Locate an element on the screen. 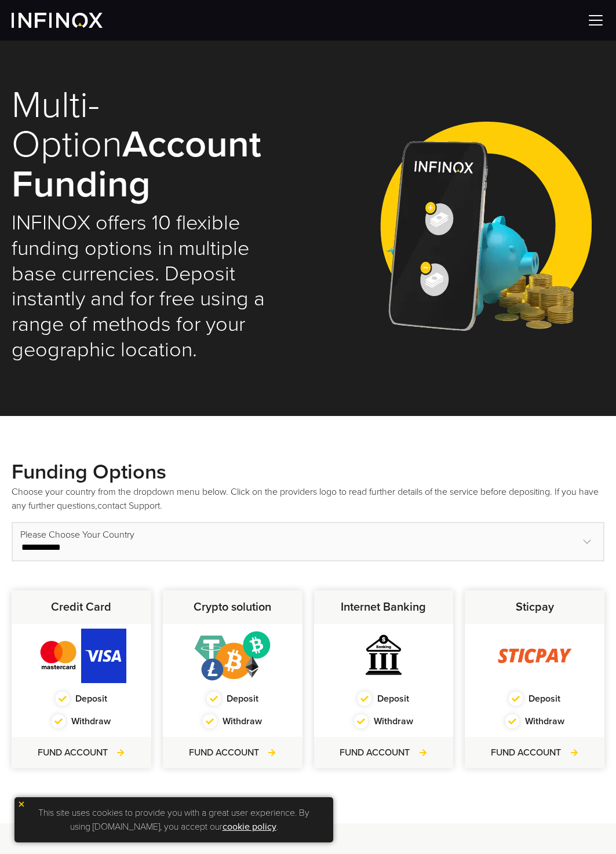 Image resolution: width=616 pixels, height=854 pixels. strong: Internet Banking is located at coordinates (383, 607).